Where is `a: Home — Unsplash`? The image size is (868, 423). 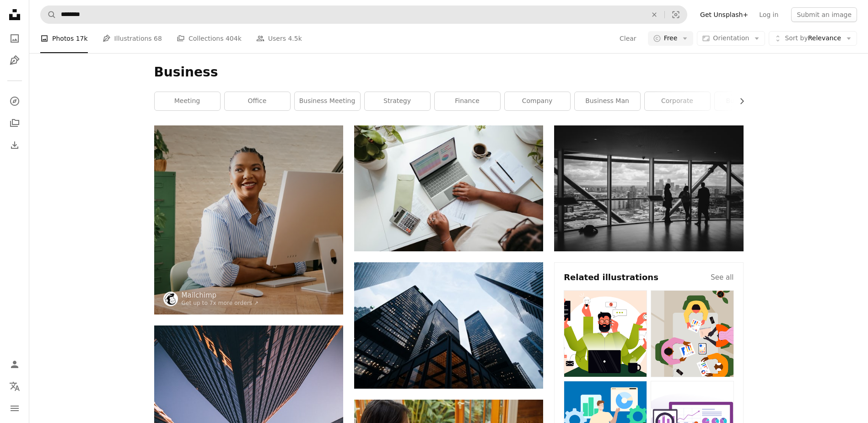 a: Home — Unsplash is located at coordinates (15, 16).